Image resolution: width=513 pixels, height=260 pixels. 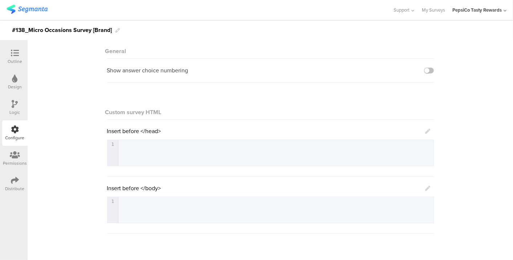 What do you see at coordinates (134, 188) in the screenshot?
I see `span: Insert before </body>` at bounding box center [134, 188].